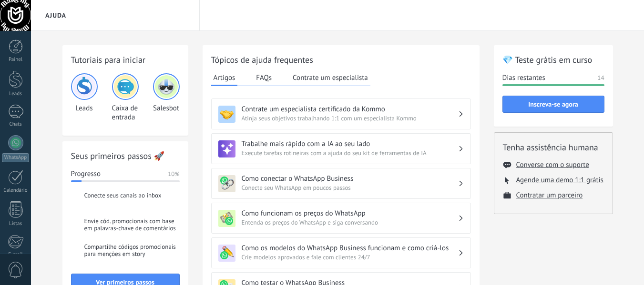 This screenshot has height=285, width=644. What do you see at coordinates (331, 78) in the screenshot?
I see `button: Contrate um especialista` at bounding box center [331, 78].